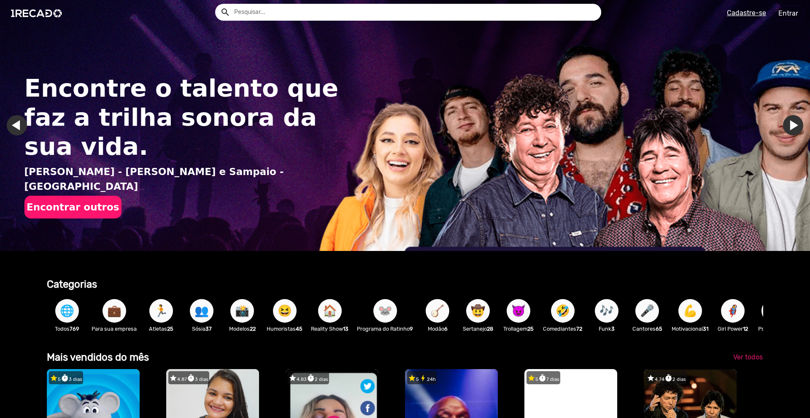 This screenshot has height=418, width=810. Describe the element at coordinates (705, 328) in the screenshot. I see `b: 31` at that location.